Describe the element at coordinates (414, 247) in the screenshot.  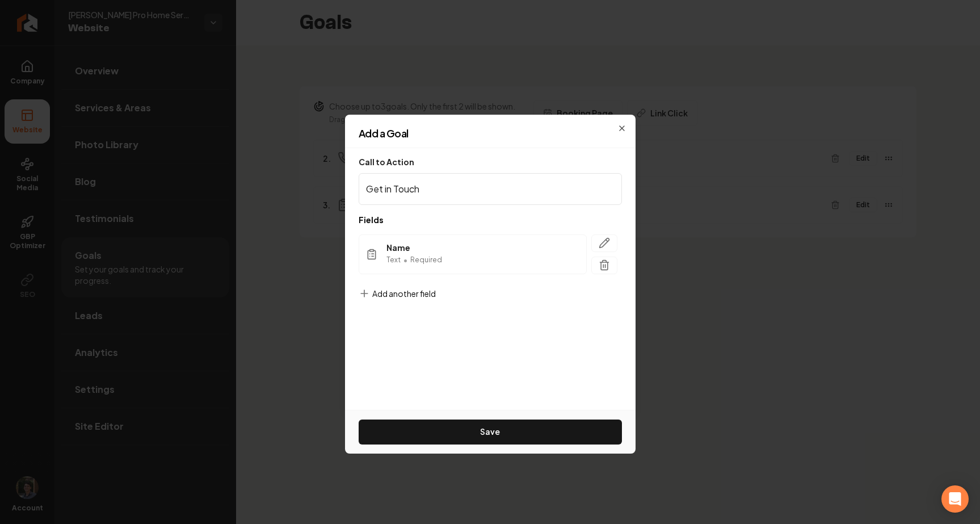
I see `span: Name` at that location.